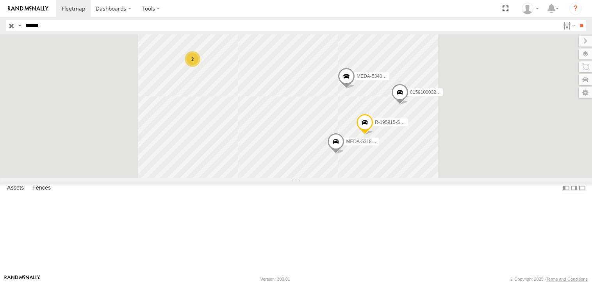 Image resolution: width=592 pixels, height=283 pixels. Describe the element at coordinates (548, 279) in the screenshot. I see `div: © Copyright 2025 -` at that location.